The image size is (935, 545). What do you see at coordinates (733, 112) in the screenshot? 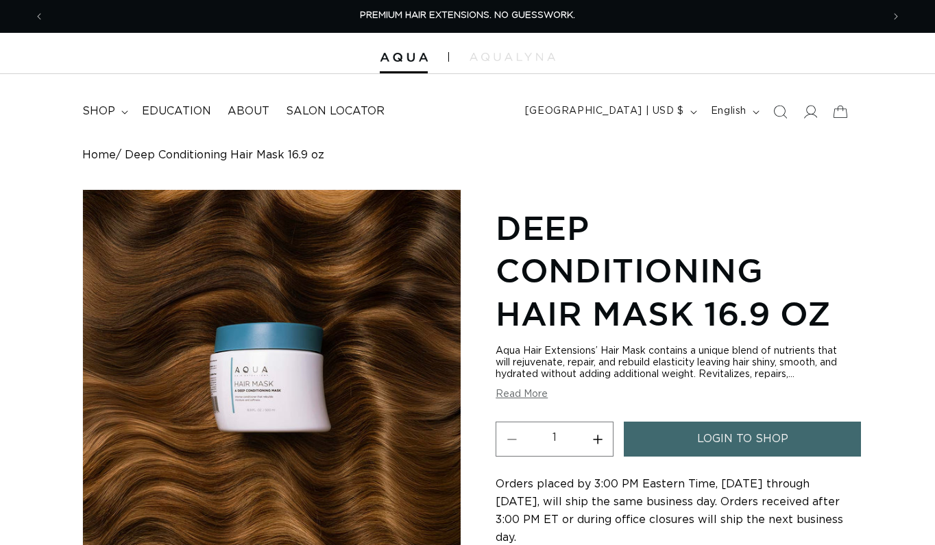
I see `button: English` at bounding box center [733, 112].